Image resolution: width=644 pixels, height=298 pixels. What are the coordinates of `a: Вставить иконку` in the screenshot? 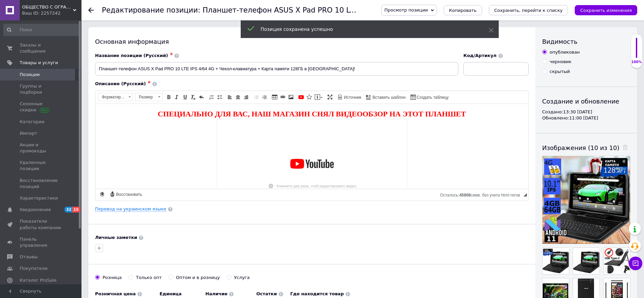 It's located at (309, 97).